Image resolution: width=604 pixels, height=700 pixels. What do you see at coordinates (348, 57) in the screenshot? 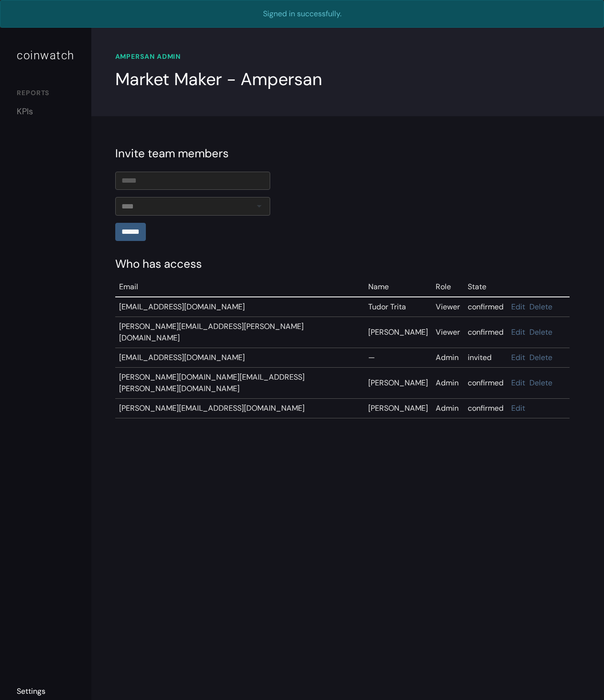
I see `div: AMPERSAN ADMIN` at bounding box center [348, 57].